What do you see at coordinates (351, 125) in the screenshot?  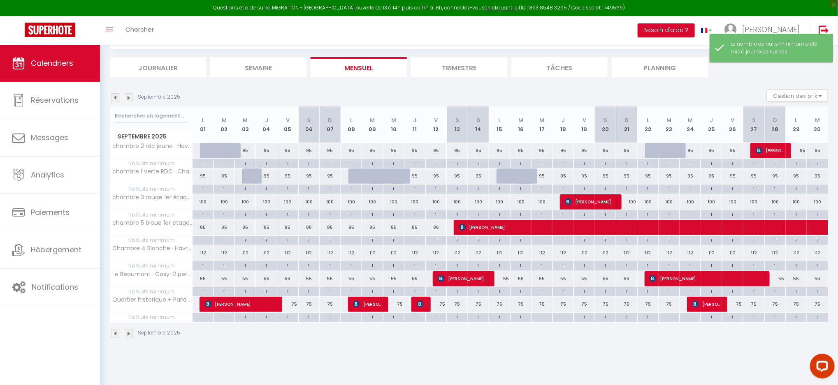 I see `th: 08` at bounding box center [351, 125].